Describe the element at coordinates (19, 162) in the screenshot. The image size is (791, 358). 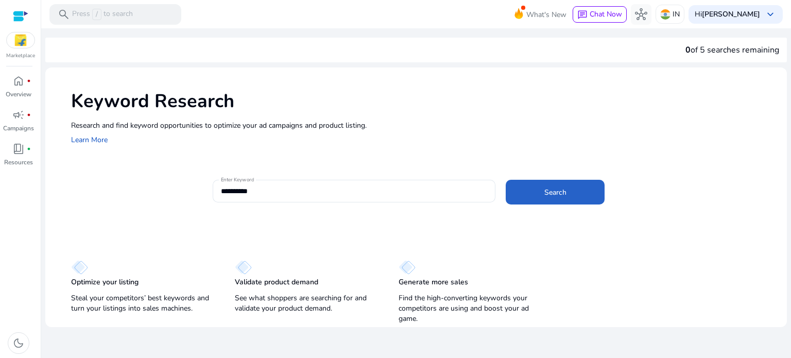
I see `p: Resources` at that location.